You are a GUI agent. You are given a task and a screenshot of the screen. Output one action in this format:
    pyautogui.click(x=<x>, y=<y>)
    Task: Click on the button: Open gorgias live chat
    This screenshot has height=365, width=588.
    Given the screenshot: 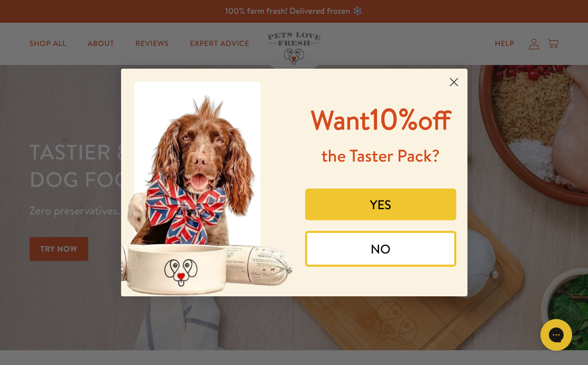 What is the action you would take?
    pyautogui.click(x=21, y=20)
    